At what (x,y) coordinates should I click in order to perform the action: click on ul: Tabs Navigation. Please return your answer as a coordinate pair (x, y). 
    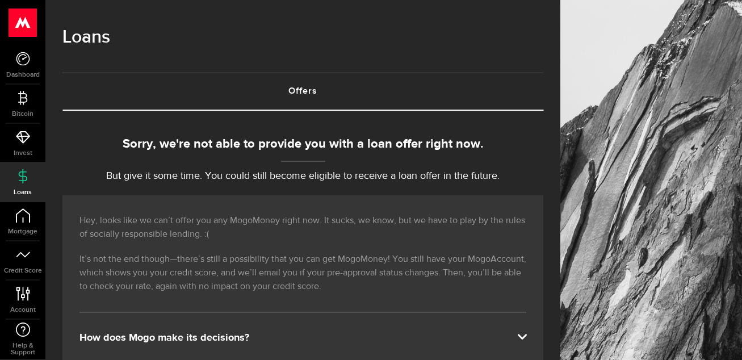
    Looking at the image, I should click on (303, 91).